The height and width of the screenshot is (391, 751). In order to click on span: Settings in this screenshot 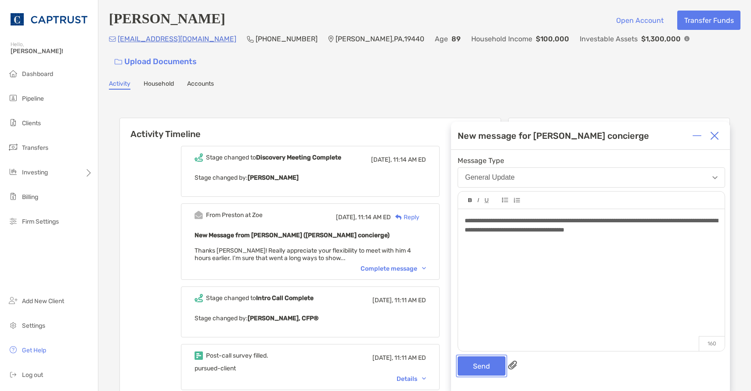, I will do `click(33, 325)`.